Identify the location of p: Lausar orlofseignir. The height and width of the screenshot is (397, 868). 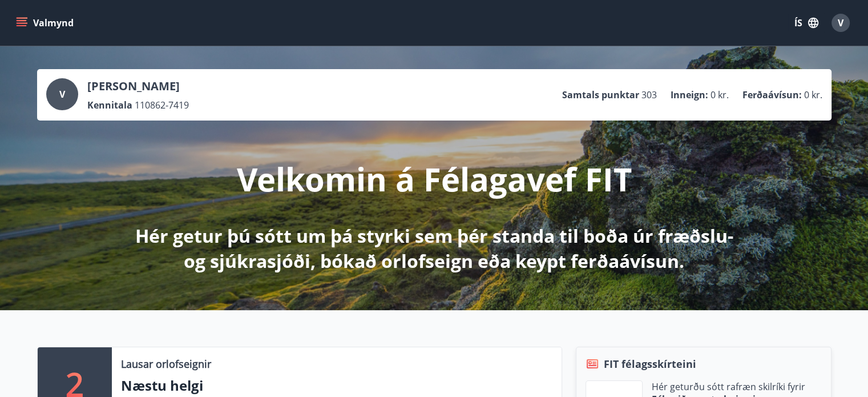
(166, 364).